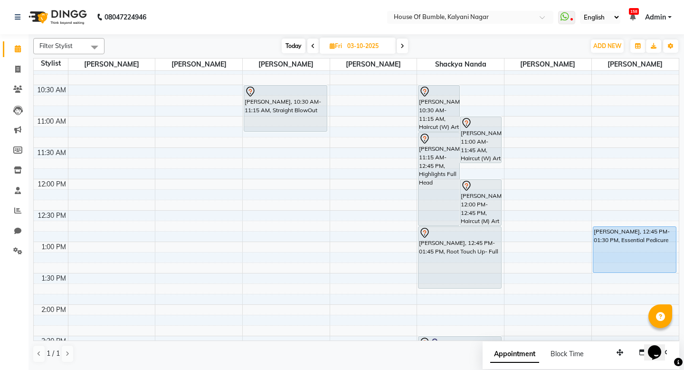  What do you see at coordinates (51, 90) in the screenshot?
I see `div: 10:30 AM` at bounding box center [51, 90].